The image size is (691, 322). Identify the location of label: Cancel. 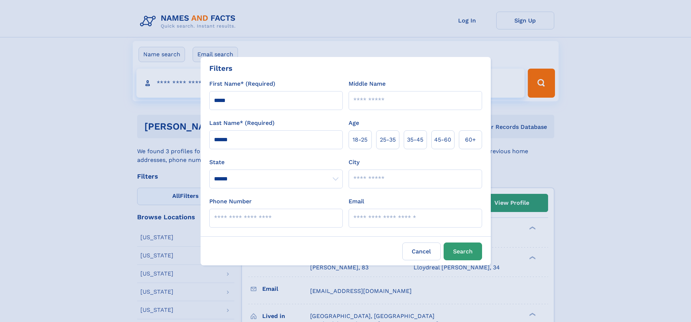
(422, 251).